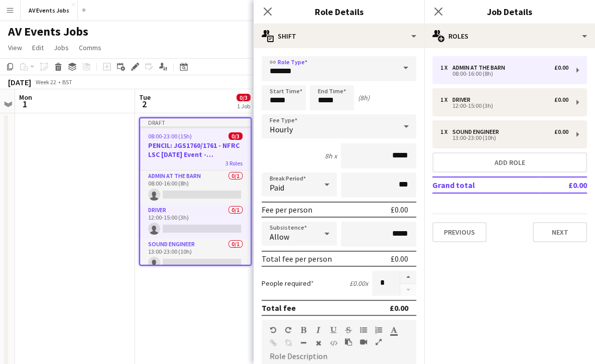 The width and height of the screenshot is (595, 364). What do you see at coordinates (297, 259) in the screenshot?
I see `div: Total fee per person` at bounding box center [297, 259].